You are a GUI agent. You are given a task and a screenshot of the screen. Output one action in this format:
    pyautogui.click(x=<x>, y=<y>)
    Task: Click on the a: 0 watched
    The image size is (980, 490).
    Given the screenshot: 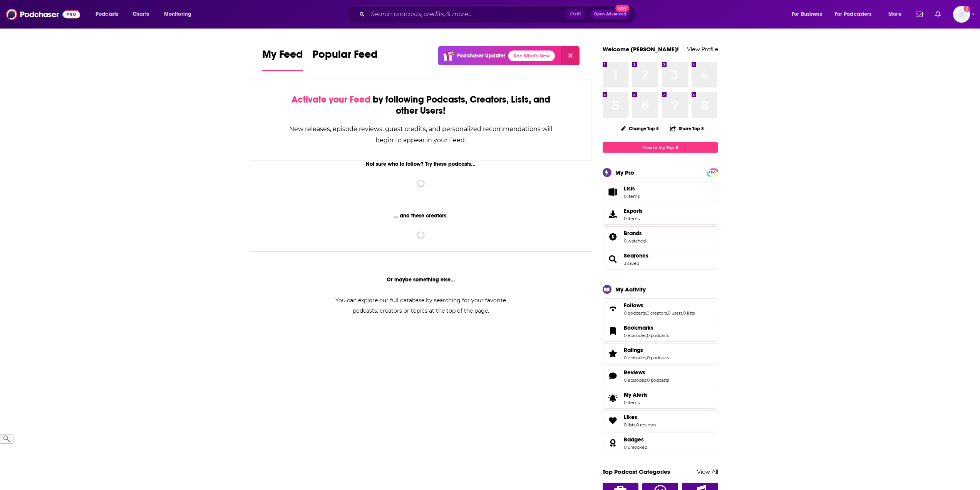 What is the action you would take?
    pyautogui.click(x=634, y=241)
    